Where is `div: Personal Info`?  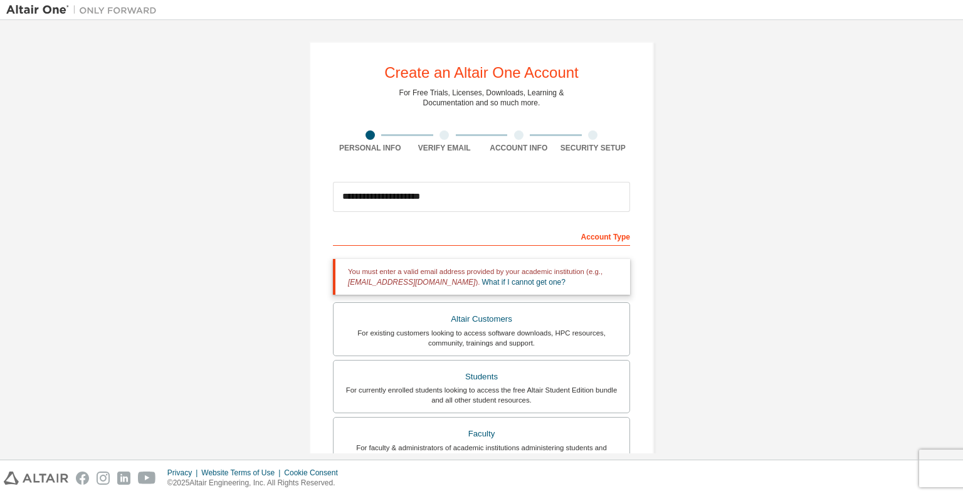 div: Personal Info is located at coordinates (370, 148).